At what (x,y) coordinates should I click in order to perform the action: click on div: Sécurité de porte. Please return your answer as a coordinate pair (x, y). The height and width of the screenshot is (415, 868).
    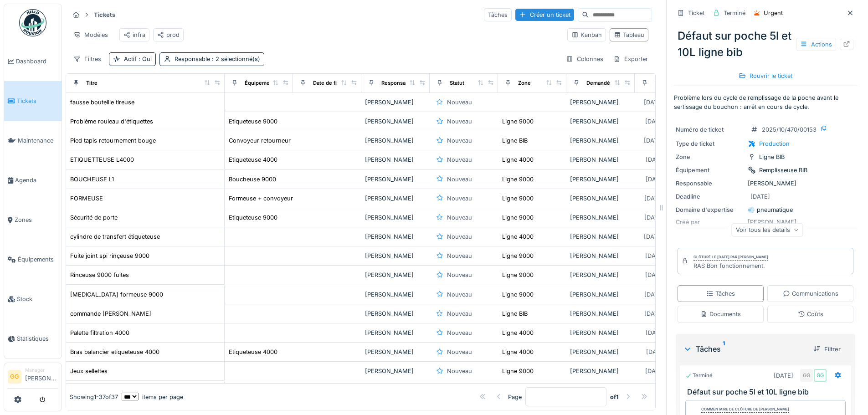
    Looking at the image, I should click on (94, 217).